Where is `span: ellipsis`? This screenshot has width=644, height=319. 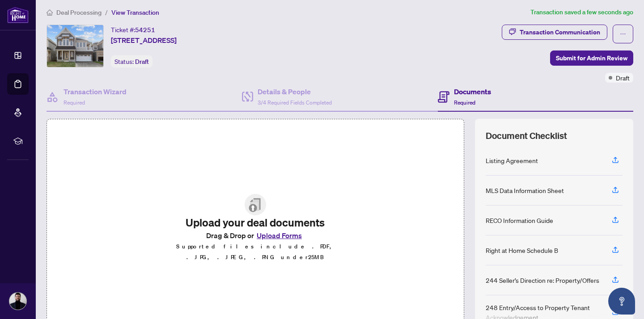 span: ellipsis is located at coordinates (623, 34).